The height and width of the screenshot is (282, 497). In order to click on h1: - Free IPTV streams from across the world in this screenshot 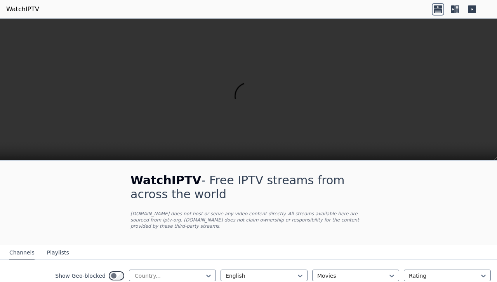, I will do `click(248, 187)`.